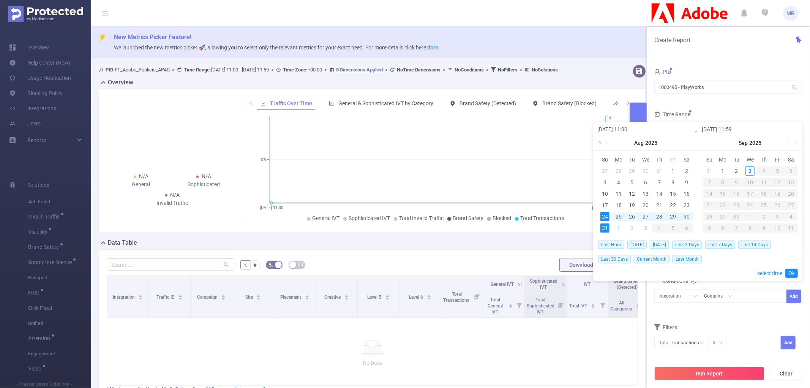 This screenshot has width=810, height=388. What do you see at coordinates (659, 182) in the screenshot?
I see `td: August 7, 2025` at bounding box center [659, 182].